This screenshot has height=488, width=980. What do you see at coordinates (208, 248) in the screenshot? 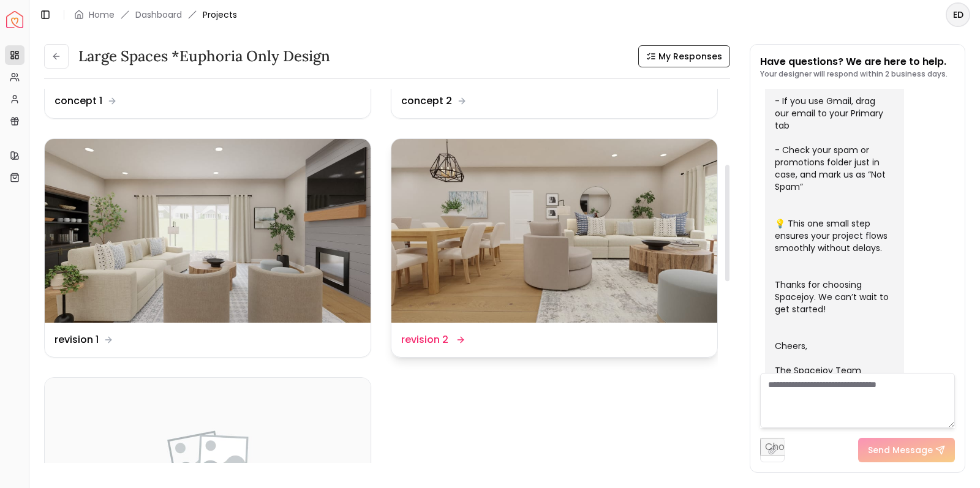
I see `a: revision 1revision 1` at bounding box center [208, 248].